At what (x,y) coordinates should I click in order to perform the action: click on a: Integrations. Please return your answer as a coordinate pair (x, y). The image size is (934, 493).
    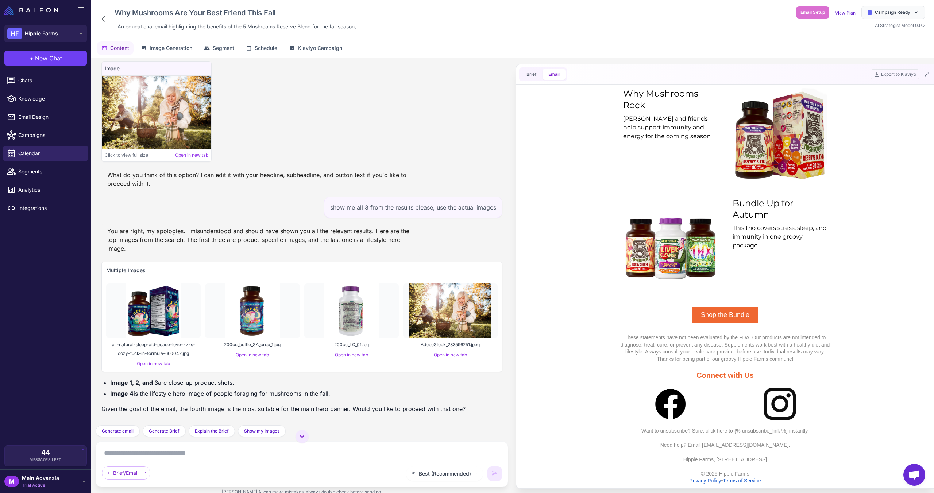
    Looking at the image, I should click on (46, 208).